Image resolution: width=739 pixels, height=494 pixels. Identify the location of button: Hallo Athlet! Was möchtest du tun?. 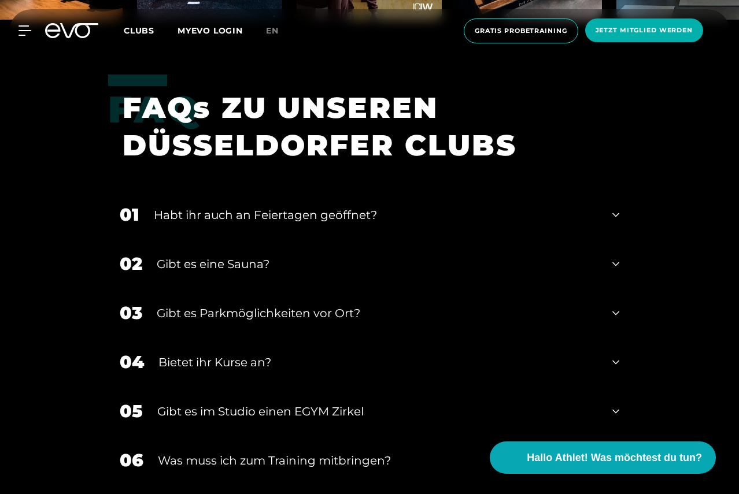
(602, 458).